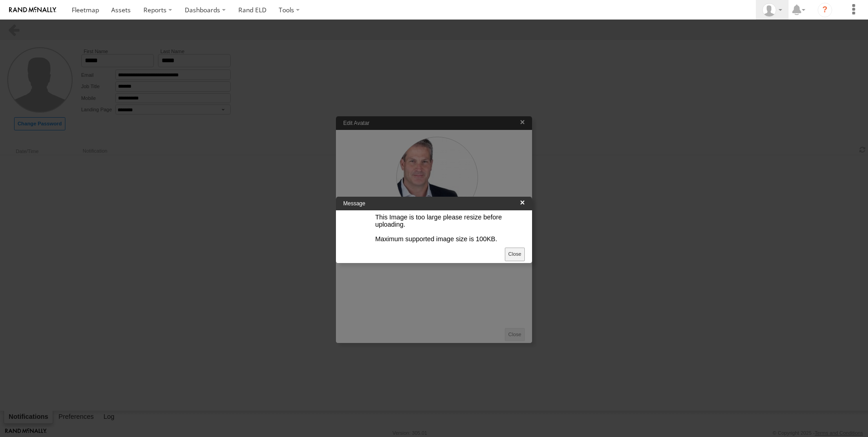  What do you see at coordinates (431, 203) in the screenshot?
I see `div: Message` at bounding box center [431, 203].